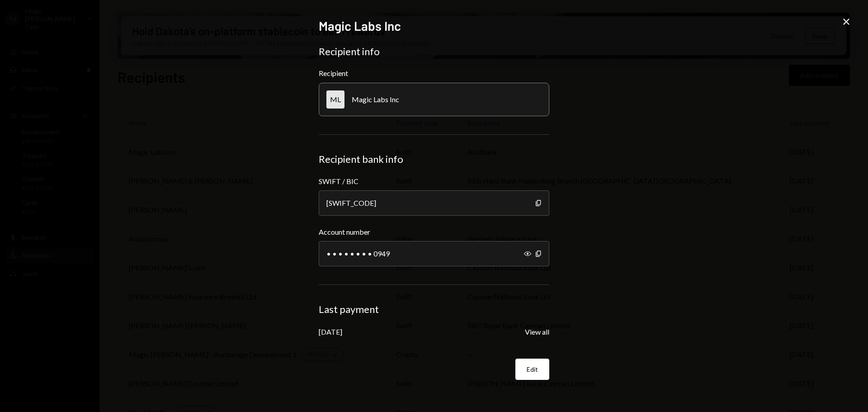  What do you see at coordinates (434, 254) in the screenshot?
I see `div: • • • • • • • • 0949` at bounding box center [434, 254].